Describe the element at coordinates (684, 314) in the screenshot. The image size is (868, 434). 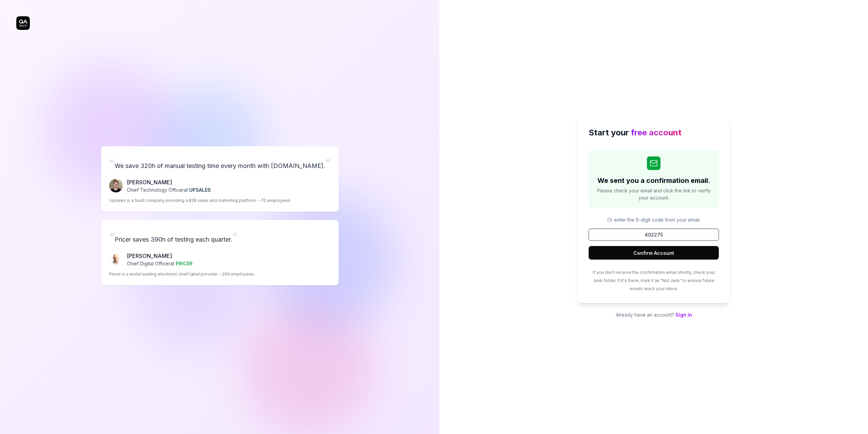
I see `a: Sign in` at that location.